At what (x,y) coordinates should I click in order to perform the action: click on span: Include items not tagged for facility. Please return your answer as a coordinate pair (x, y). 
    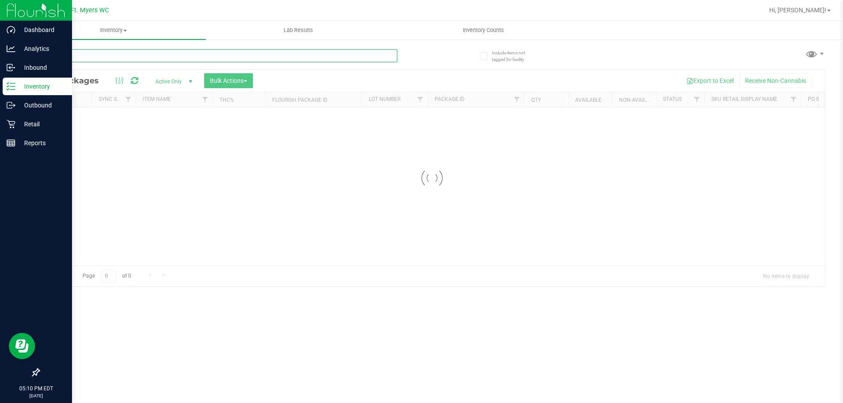
    Looking at the image, I should click on (514, 56).